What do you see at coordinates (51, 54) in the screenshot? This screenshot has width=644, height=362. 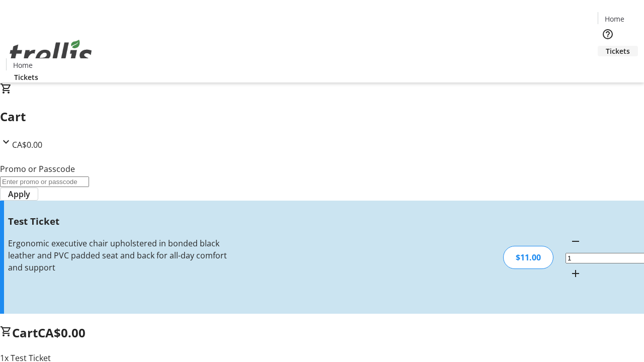 I see `img: Orient E2E Organization bmQ0nRot0F's Logo` at bounding box center [51, 54].